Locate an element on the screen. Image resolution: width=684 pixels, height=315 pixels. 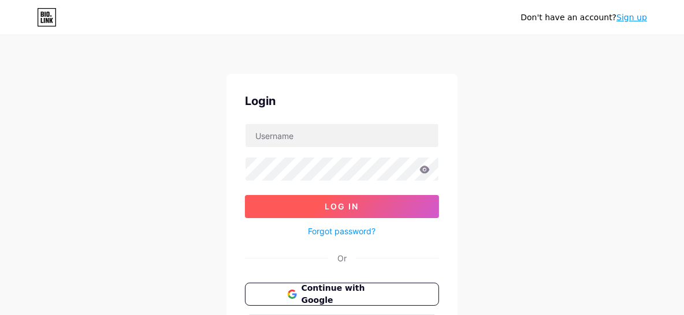
a: Forgot password? is located at coordinates (342, 231).